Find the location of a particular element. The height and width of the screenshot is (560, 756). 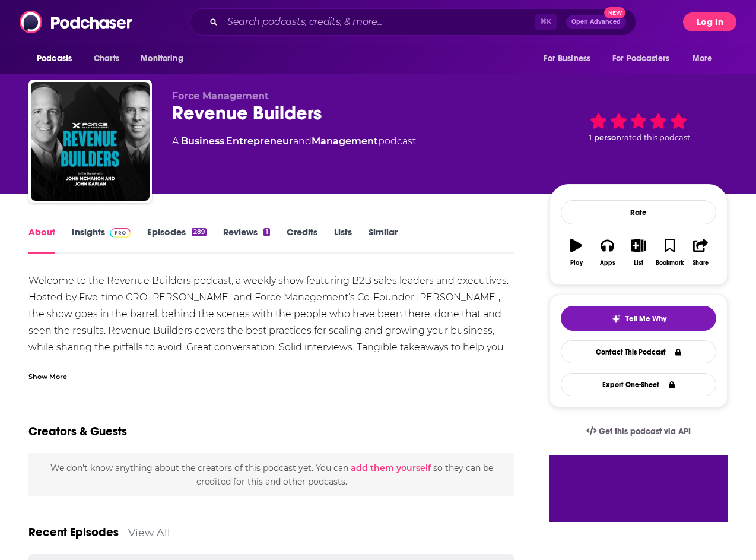

button: Share is located at coordinates (701, 252).